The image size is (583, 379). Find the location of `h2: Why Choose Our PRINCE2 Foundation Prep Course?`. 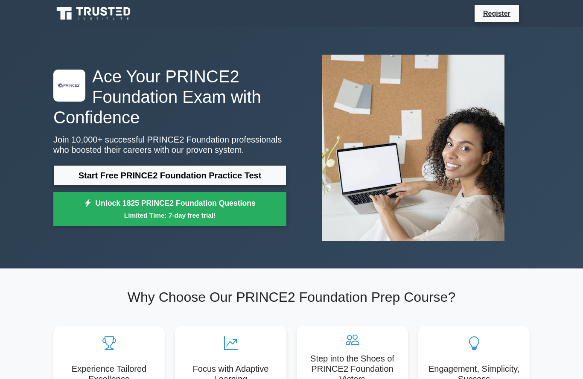

h2: Why Choose Our PRINCE2 Foundation Prep Course? is located at coordinates (291, 297).